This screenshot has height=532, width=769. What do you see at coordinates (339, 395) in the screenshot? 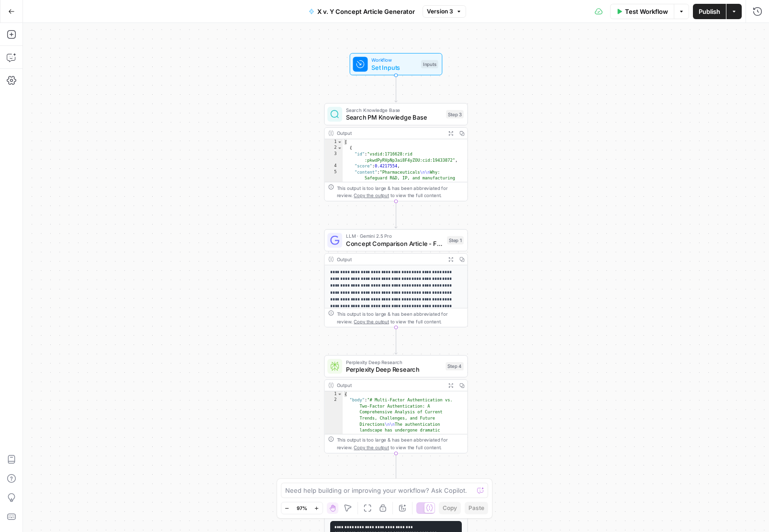
I see `span: Toggle code folding, rows 1 through 3` at bounding box center [339, 395].